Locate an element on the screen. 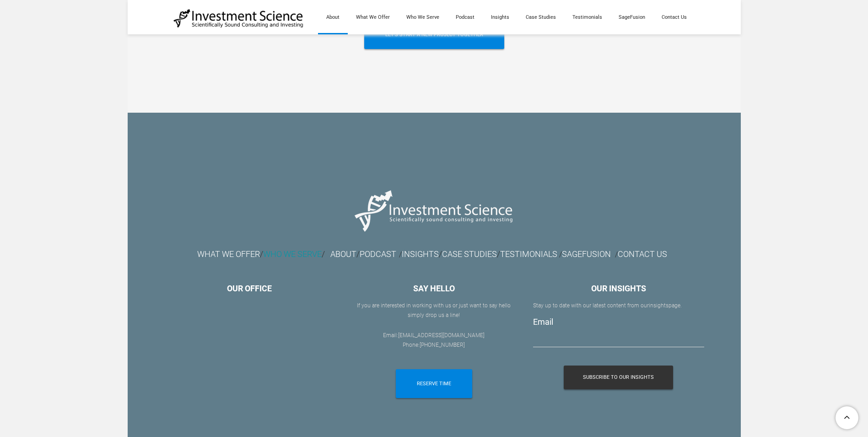  a: CONTACT US is located at coordinates (643, 254).